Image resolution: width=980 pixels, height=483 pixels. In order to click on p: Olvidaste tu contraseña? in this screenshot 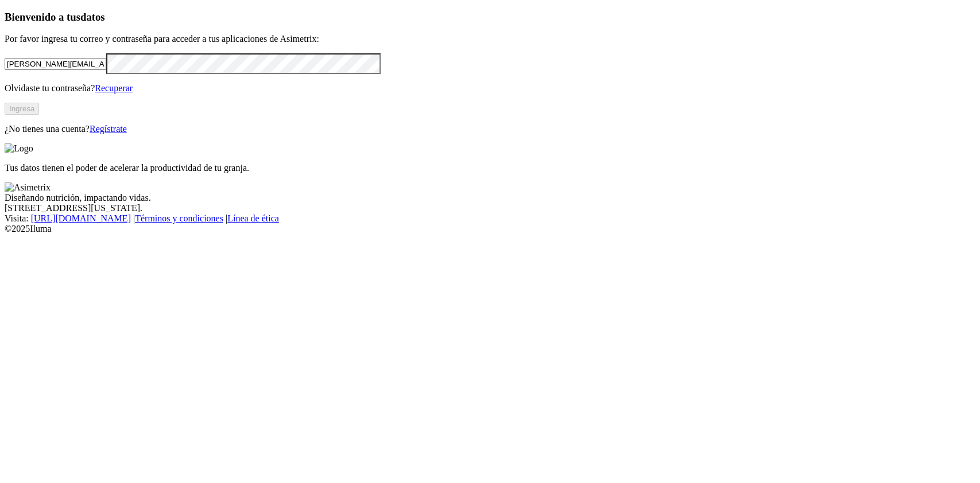, I will do `click(490, 88)`.